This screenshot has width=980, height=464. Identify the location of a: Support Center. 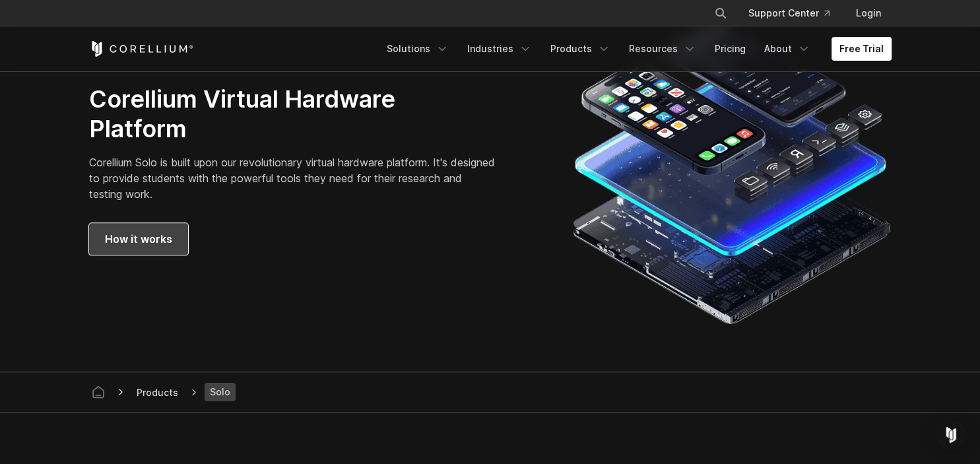
(789, 13).